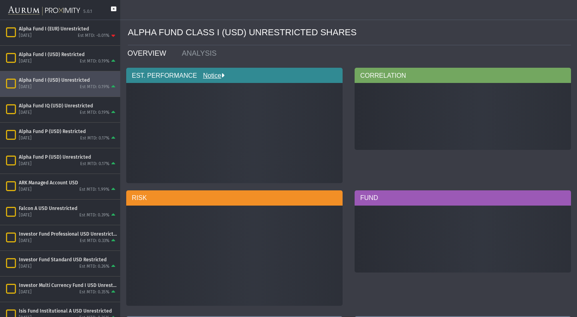  Describe the element at coordinates (68, 131) in the screenshot. I see `div: Alpha Fund P (USD) Restricted` at that location.